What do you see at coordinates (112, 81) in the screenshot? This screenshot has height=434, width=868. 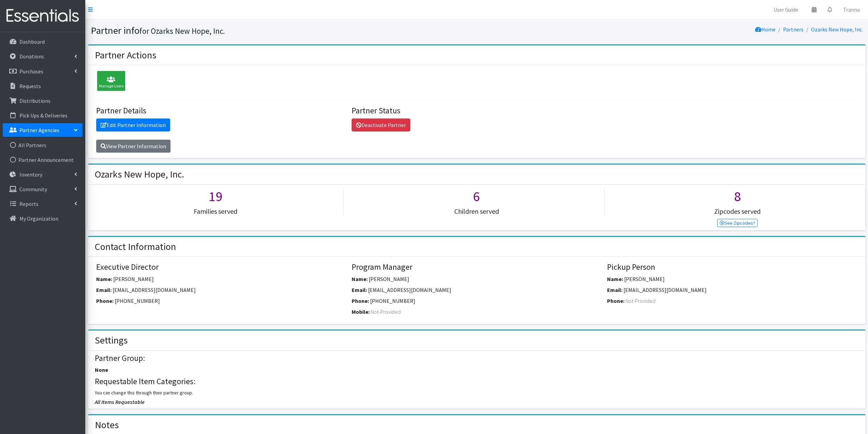 I see `div: Manage Users` at bounding box center [112, 81].